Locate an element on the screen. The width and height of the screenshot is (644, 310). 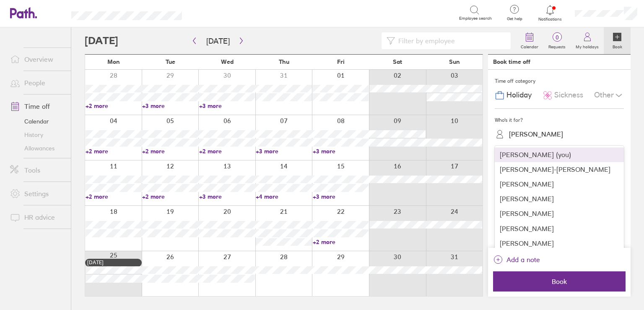
div: Who's it for? is located at coordinates (559, 120).